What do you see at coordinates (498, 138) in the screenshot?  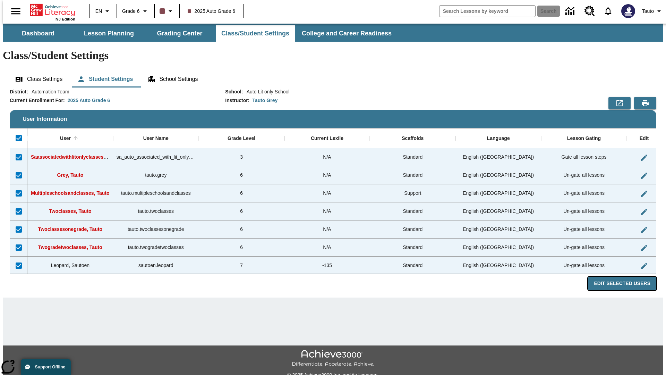 I see `div: Language` at bounding box center [498, 138].